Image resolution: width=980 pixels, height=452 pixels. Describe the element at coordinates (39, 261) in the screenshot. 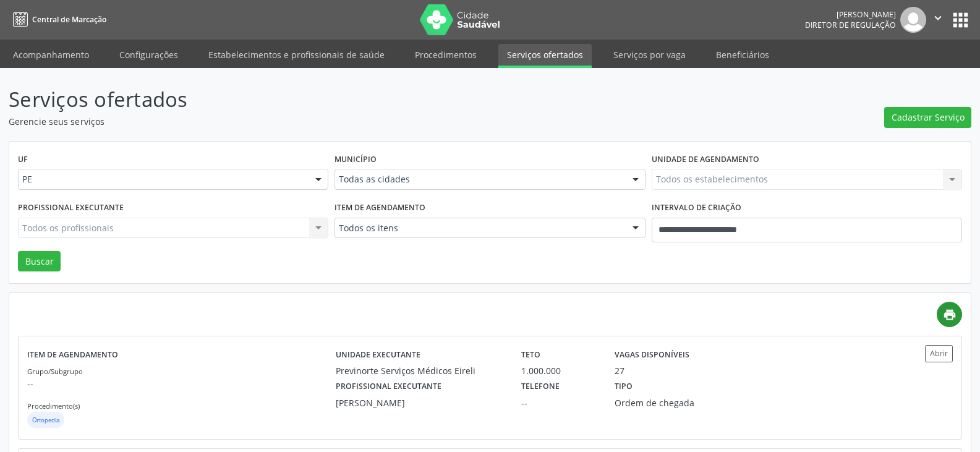

I see `button: Buscar` at that location.